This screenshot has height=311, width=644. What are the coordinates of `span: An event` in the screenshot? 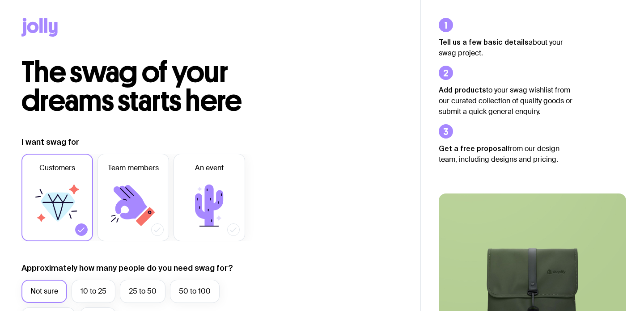 It's located at (209, 168).